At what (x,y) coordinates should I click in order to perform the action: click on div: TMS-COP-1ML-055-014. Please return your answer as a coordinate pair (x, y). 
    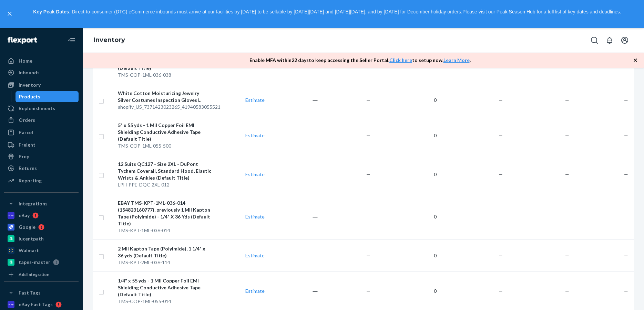
    Looking at the image, I should click on (165, 301).